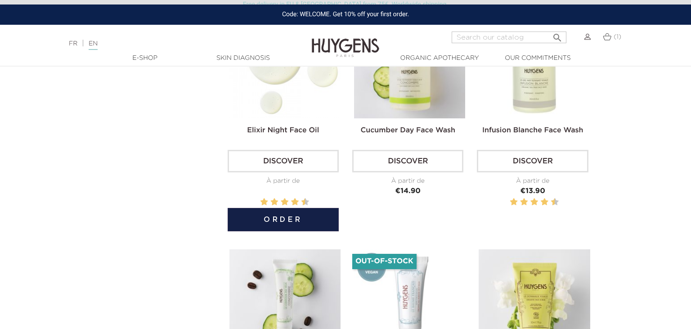  What do you see at coordinates (407, 191) in the screenshot?
I see `span: €14.90` at bounding box center [407, 191].